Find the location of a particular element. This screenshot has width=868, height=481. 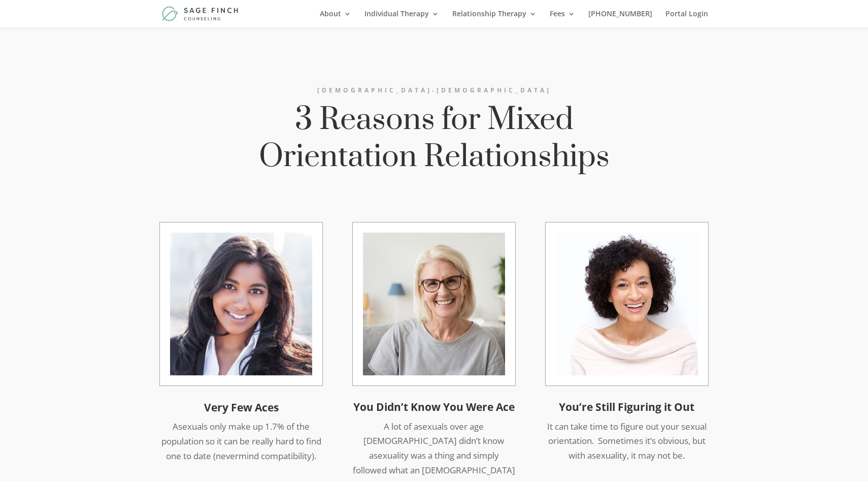

a: older aces is located at coordinates (434, 372).